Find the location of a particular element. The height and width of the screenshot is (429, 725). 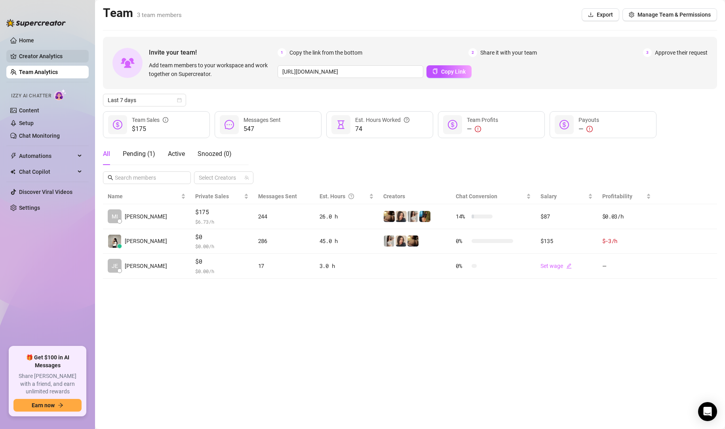

button: Copy Link is located at coordinates (449, 72).